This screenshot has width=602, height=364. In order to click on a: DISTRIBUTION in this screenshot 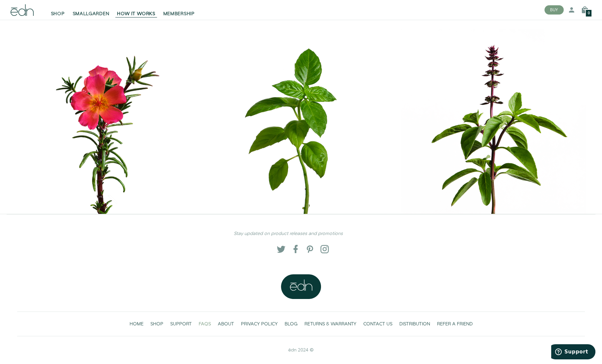, I will do `click(415, 324)`.